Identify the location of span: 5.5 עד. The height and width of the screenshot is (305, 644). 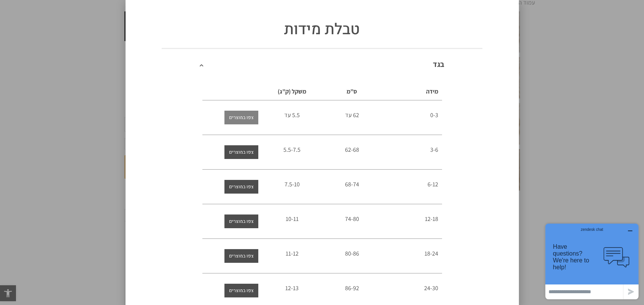
(292, 115).